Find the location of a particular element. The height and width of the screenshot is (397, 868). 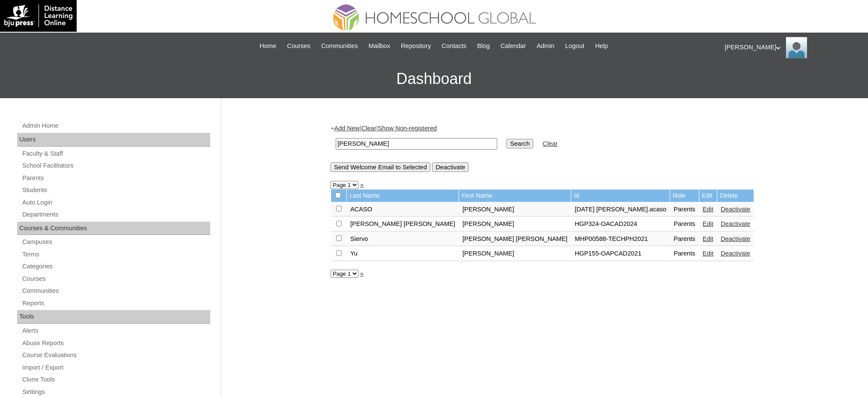

td: Siervo is located at coordinates (403, 240).